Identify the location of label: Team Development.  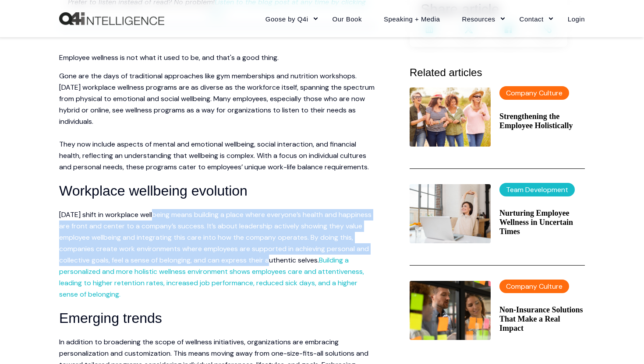
(537, 190).